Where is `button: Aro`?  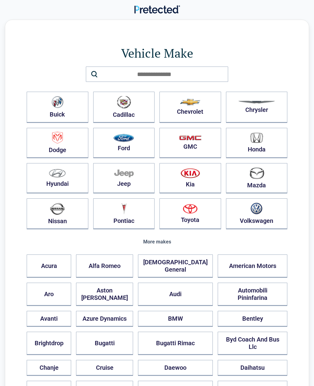
button: Aro is located at coordinates (49, 294).